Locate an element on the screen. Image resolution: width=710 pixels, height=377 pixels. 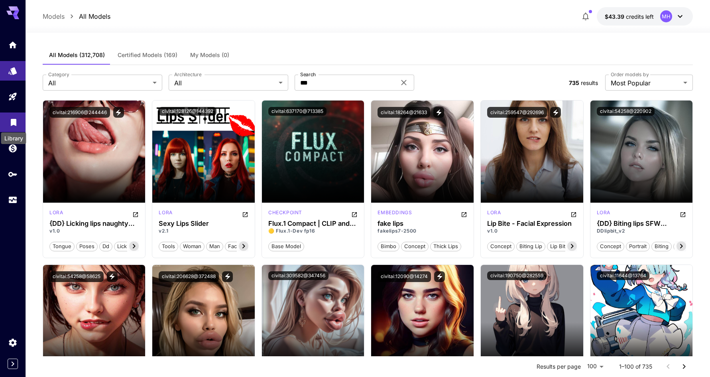
span: woman is located at coordinates (192, 246).